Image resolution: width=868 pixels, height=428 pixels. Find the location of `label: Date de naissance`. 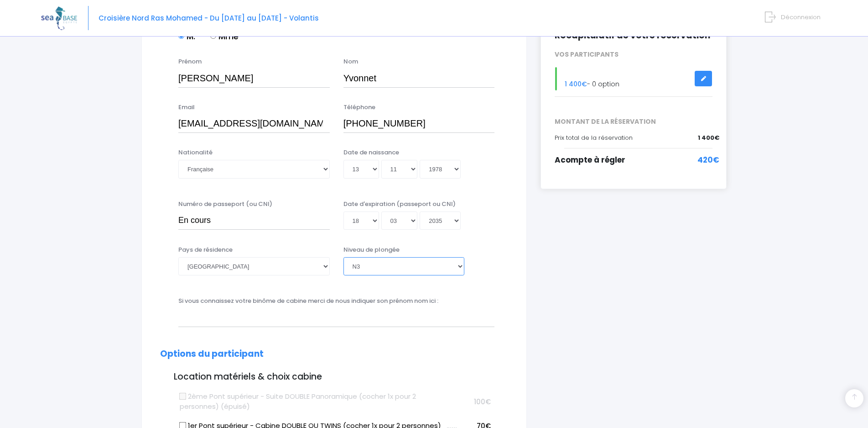

label: Date de naissance is located at coordinates (372, 153).